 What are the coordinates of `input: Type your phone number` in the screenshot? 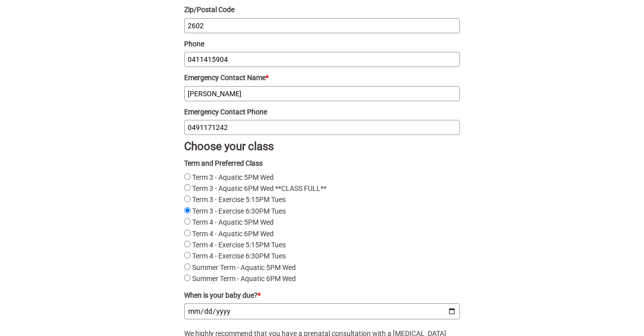 It's located at (322, 60).